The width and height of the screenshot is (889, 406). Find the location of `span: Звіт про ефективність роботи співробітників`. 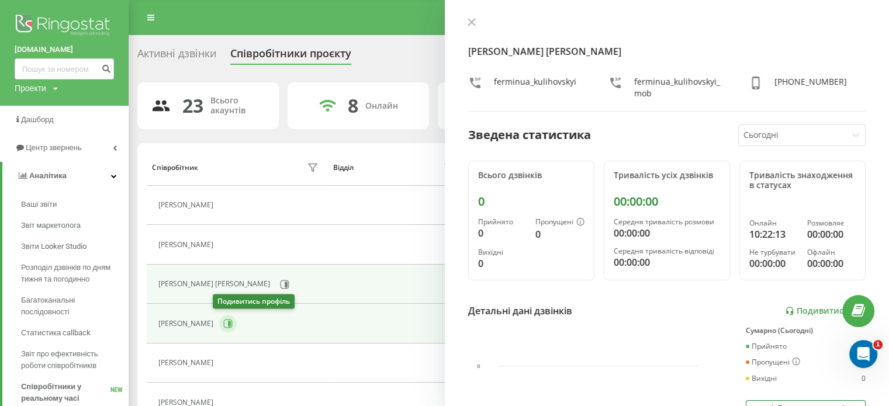

span: Звіт про ефективність роботи співробітників is located at coordinates (72, 360).